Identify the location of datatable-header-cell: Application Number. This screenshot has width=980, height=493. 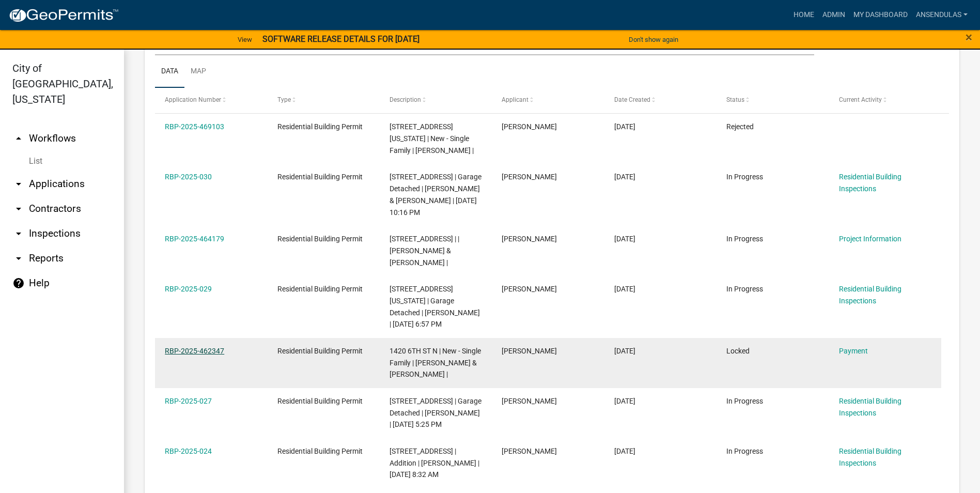
(210, 100).